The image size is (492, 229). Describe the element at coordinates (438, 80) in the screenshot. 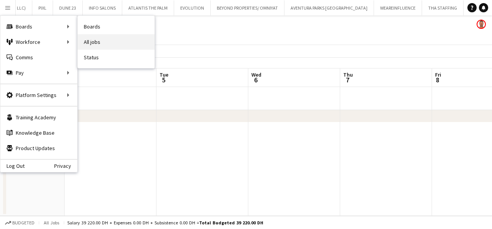

I see `span: 8` at that location.